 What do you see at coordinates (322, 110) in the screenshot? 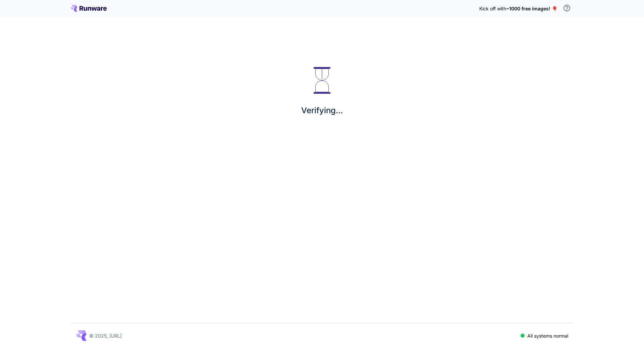
I see `p: Verifying...` at bounding box center [322, 110].